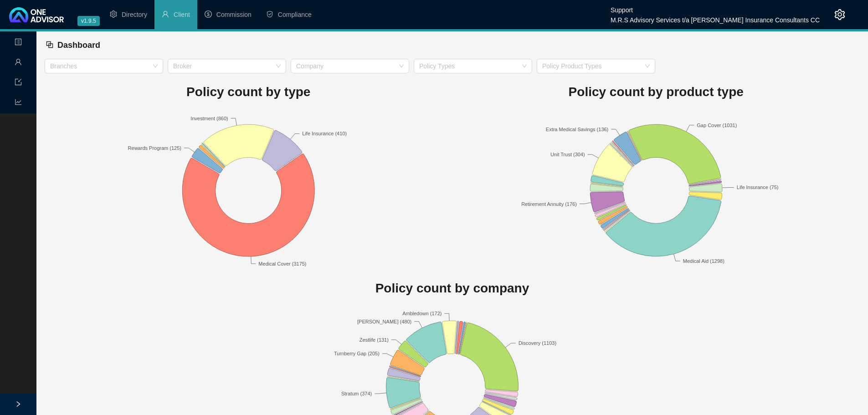  What do you see at coordinates (282, 264) in the screenshot?
I see `text: Medical Cover (3175)` at bounding box center [282, 264].